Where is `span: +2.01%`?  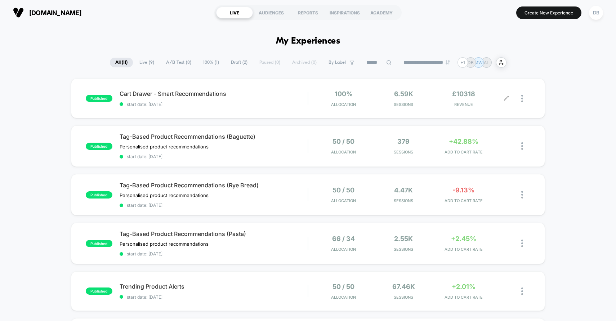 span: +2.01% is located at coordinates (464, 287).